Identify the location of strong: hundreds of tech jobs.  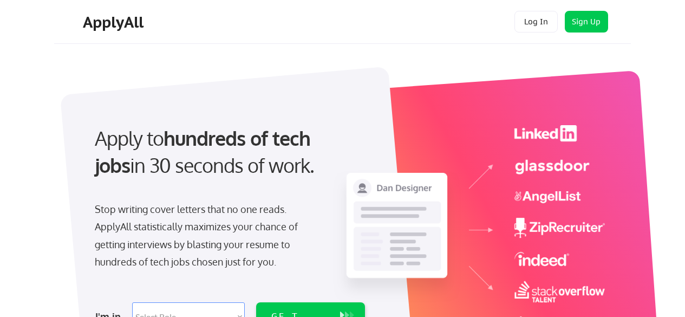
(205, 151).